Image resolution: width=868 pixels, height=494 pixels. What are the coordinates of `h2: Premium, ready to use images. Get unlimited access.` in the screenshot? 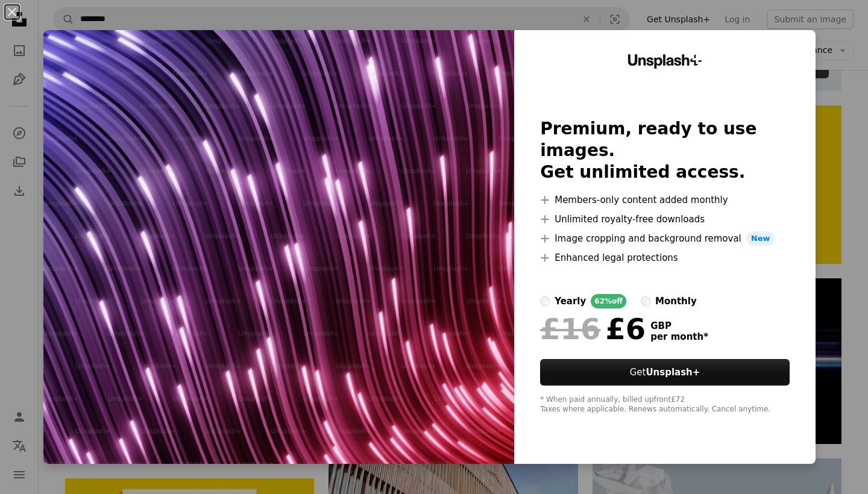 It's located at (665, 151).